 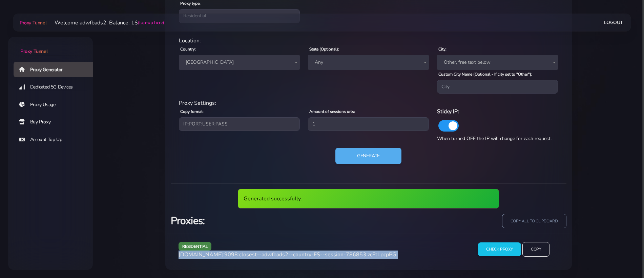 What do you see at coordinates (614, 22) in the screenshot?
I see `a: Logout` at bounding box center [614, 22].